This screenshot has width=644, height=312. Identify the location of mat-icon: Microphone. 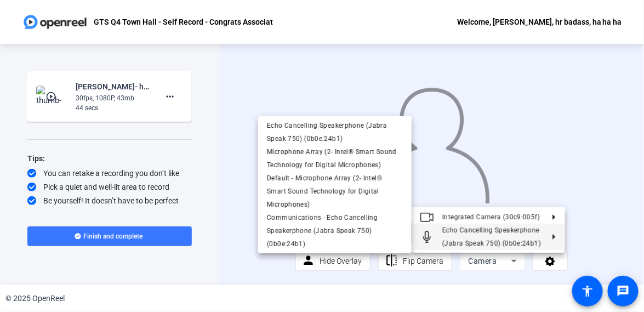
(427, 237).